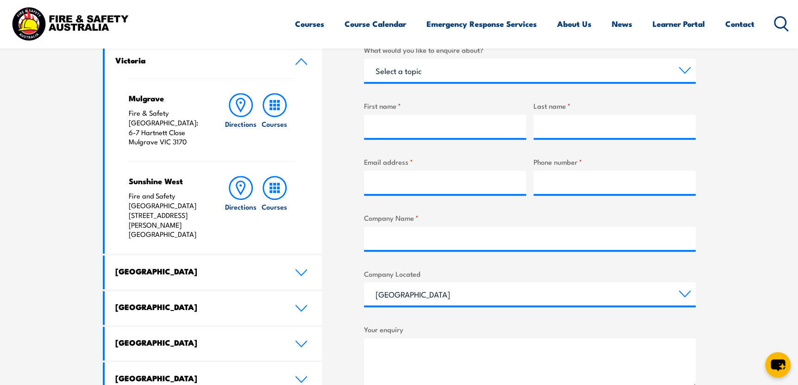  Describe the element at coordinates (530, 218) in the screenshot. I see `label: Company Name` at that location.